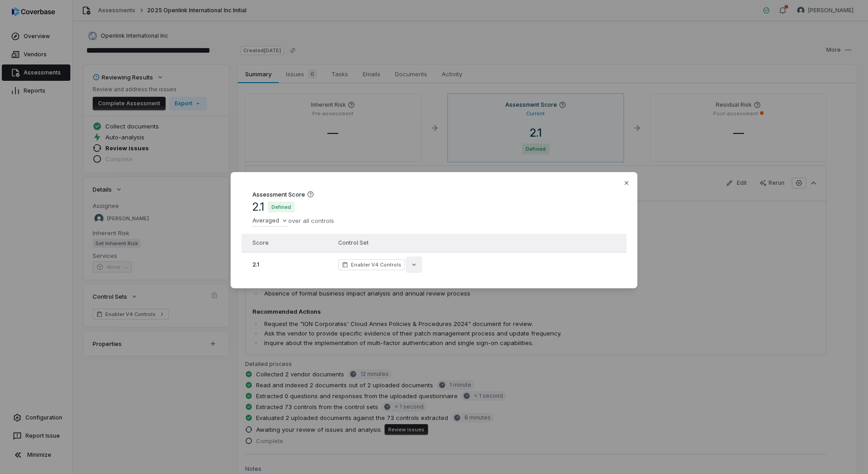  Describe the element at coordinates (293, 221) in the screenshot. I see `div: over all controls` at that location.